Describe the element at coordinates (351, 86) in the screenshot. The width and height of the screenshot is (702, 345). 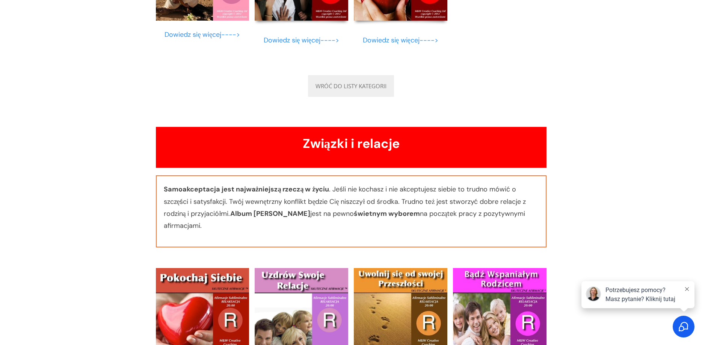
I see `a: WRÓĆ DO LISTY KATEGORII` at that location.